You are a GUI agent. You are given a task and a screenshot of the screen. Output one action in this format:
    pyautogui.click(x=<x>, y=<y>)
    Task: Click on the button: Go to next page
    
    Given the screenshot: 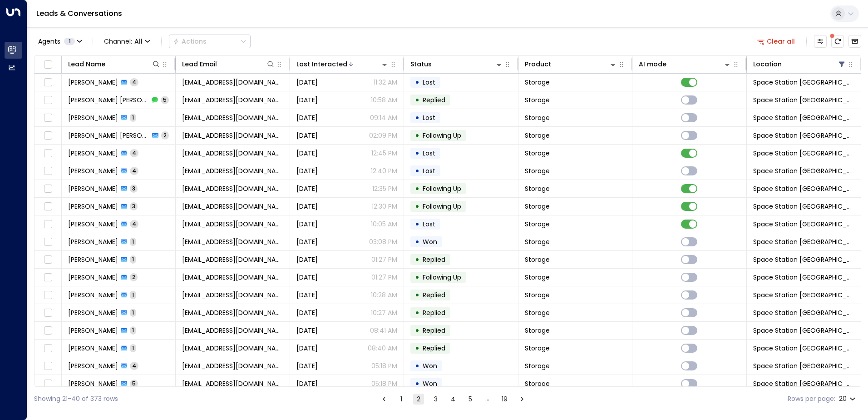 What is the action you would take?
    pyautogui.click(x=522, y=399)
    